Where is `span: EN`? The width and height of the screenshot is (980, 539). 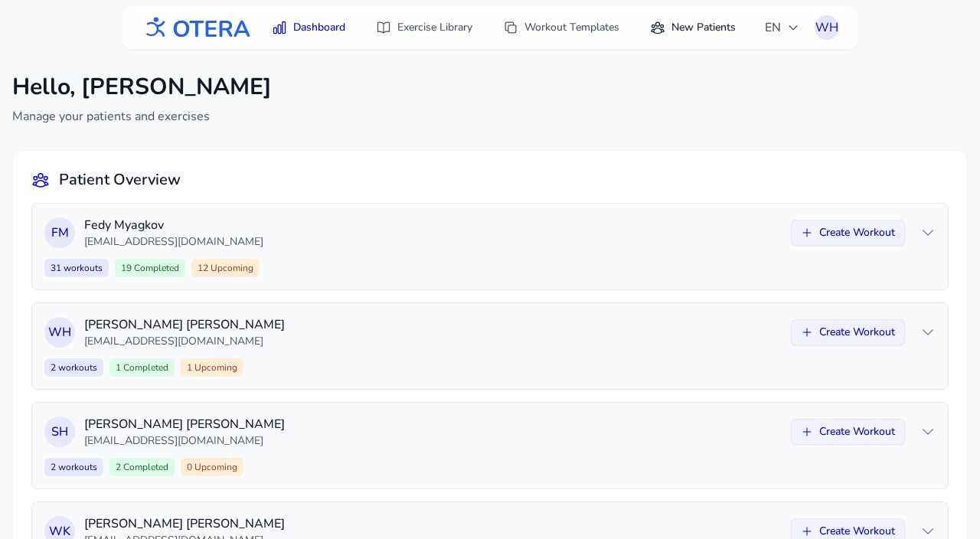
span: EN is located at coordinates (782, 28).